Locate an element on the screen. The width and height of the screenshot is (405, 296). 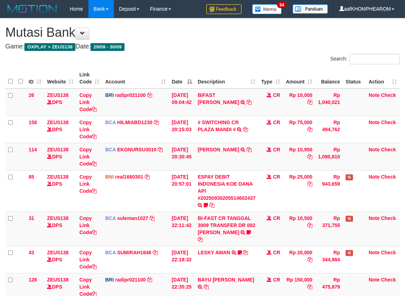
th: Website: activate to sort column ascending is located at coordinates (60, 78).